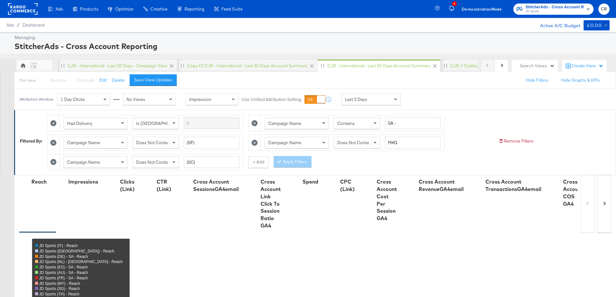 This screenshot has height=297, width=616. I want to click on div: Active A/C Budget, so click(556, 25).